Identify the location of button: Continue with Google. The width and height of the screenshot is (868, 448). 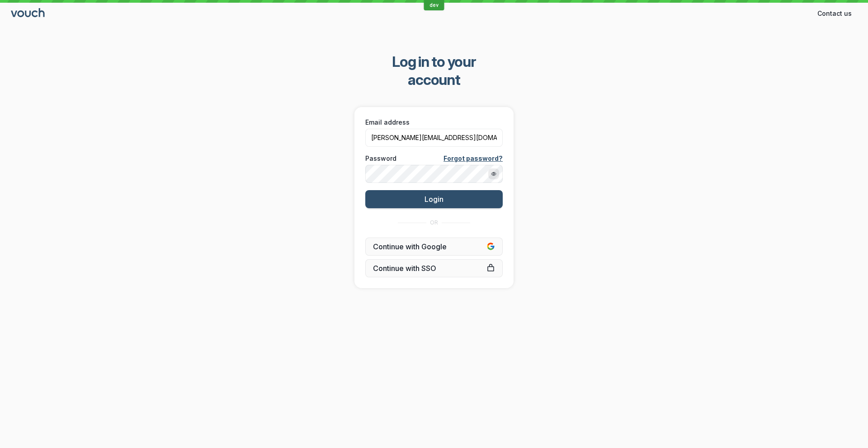
(434, 246).